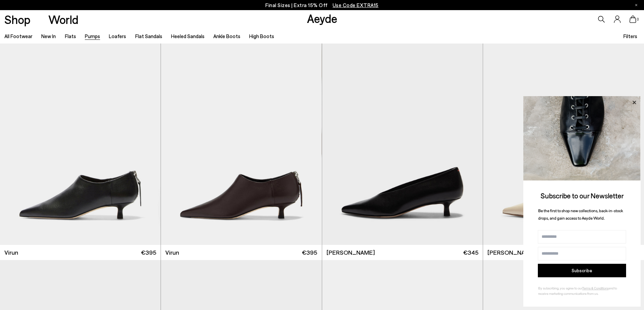  What do you see at coordinates (227, 36) in the screenshot?
I see `a: Ankle Boots` at bounding box center [227, 36].